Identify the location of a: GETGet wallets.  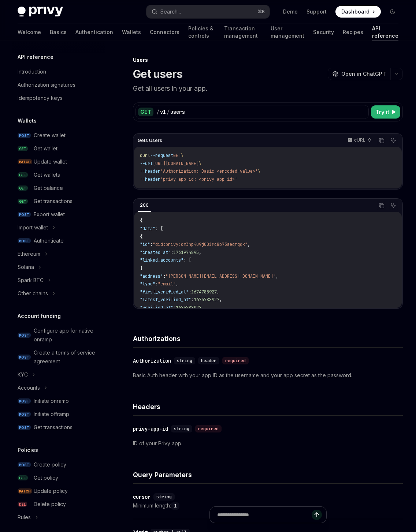
(59, 175).